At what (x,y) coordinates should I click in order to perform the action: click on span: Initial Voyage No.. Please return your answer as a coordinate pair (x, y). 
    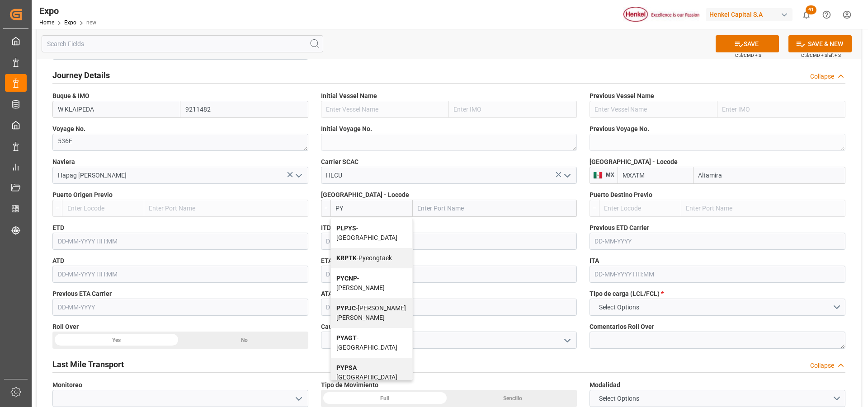
    Looking at the image, I should click on (346, 128).